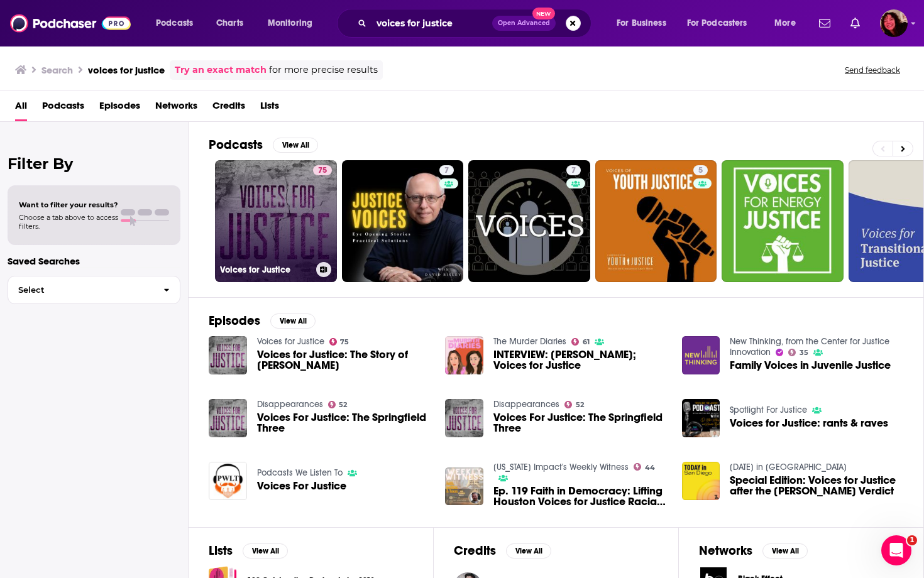  I want to click on h2: Lists, so click(221, 550).